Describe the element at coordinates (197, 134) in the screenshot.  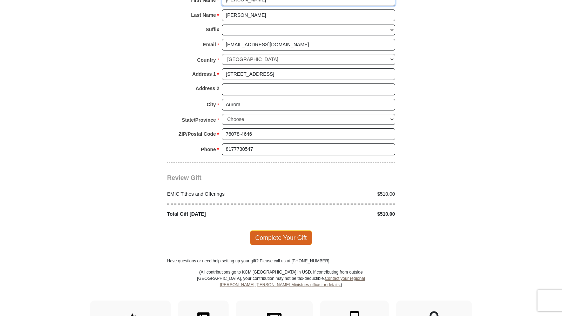
I see `strong: ZIP/Postal Code` at that location.